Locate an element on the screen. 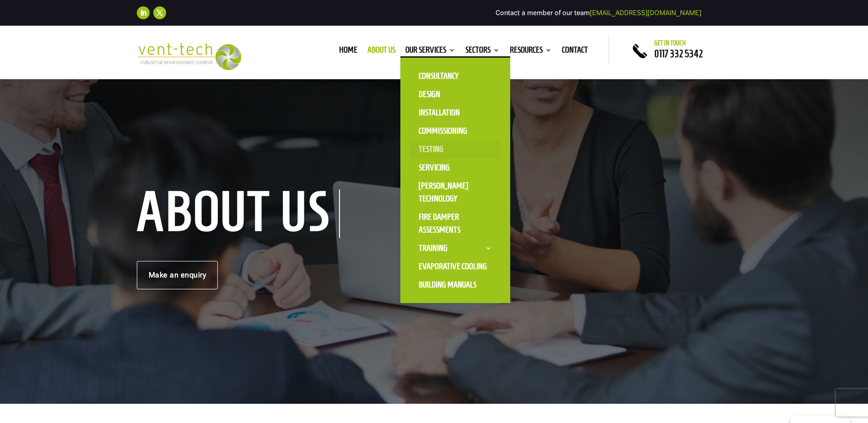 Image resolution: width=868 pixels, height=423 pixels. a: Our Services is located at coordinates (430, 52).